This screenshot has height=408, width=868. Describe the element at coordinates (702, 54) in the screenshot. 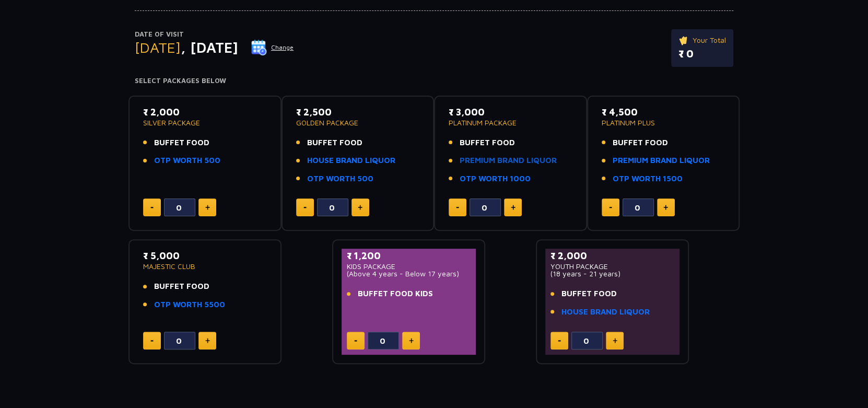

I see `p: ₹ 0` at that location.